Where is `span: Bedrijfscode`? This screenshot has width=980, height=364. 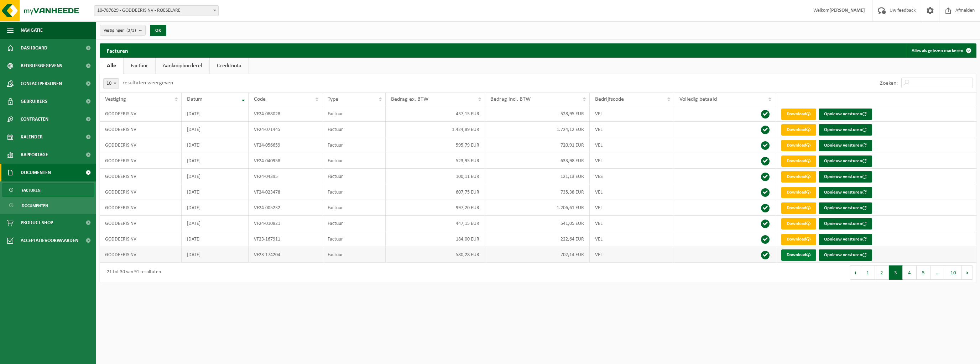 span: Bedrijfscode is located at coordinates (609, 99).